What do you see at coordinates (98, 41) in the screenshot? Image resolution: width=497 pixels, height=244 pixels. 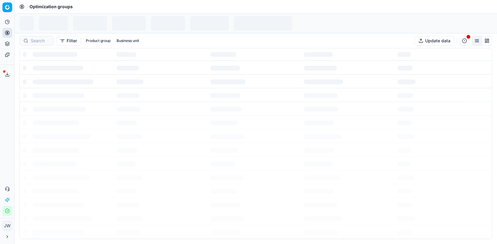 I see `button: Product group` at bounding box center [98, 41].